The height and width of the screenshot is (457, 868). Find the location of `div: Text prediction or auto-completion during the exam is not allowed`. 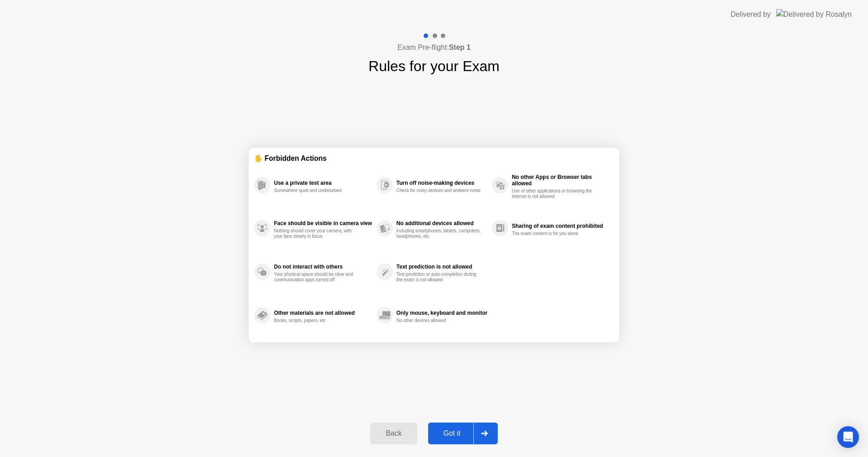

div: Text prediction or auto-completion during the exam is not allowed is located at coordinates (440, 277).